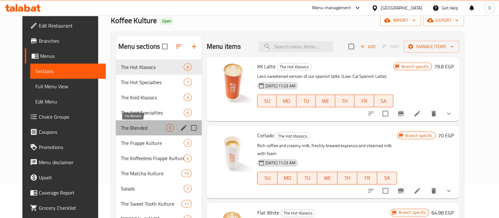 Image resolution: width=499 pixels, height=218 pixels. I want to click on div: The Hot Specialties, so click(152, 82).